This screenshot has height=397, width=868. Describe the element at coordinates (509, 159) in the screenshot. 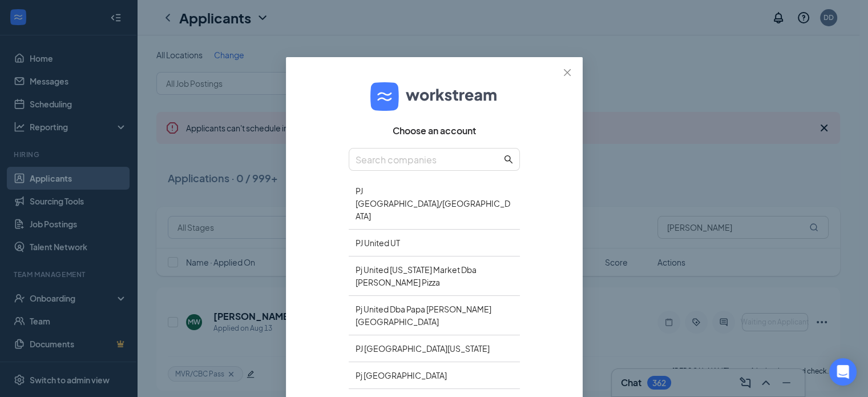

I see `span: search` at that location.